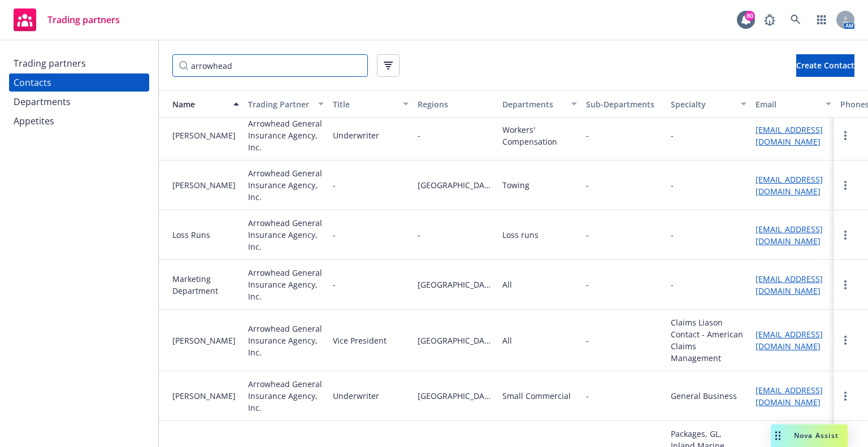 This screenshot has height=447, width=868. What do you see at coordinates (778, 435) in the screenshot?
I see `div: Drag to move` at bounding box center [778, 435].